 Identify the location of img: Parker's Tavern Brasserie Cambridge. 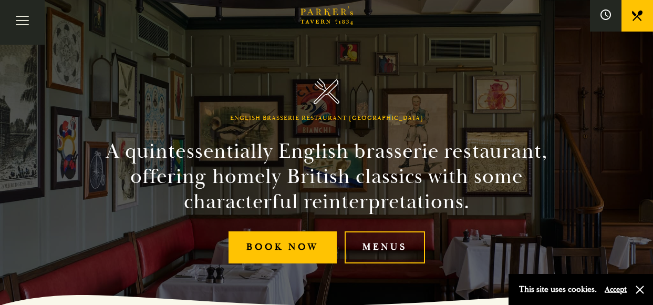
(326, 91).